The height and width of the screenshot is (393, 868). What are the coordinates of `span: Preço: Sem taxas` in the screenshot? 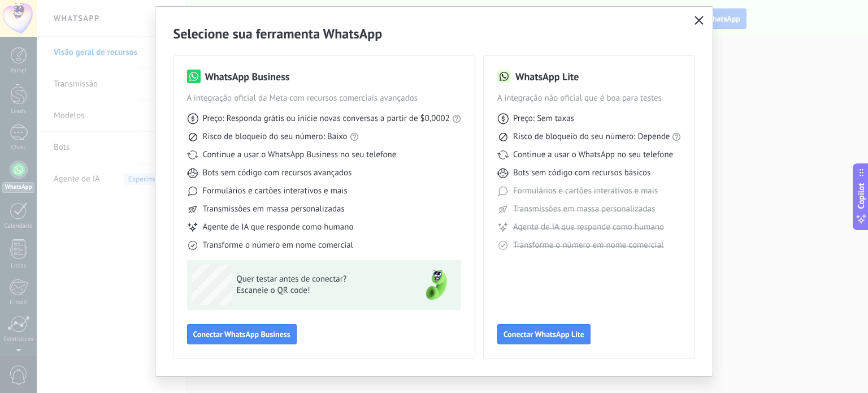 It's located at (544, 118).